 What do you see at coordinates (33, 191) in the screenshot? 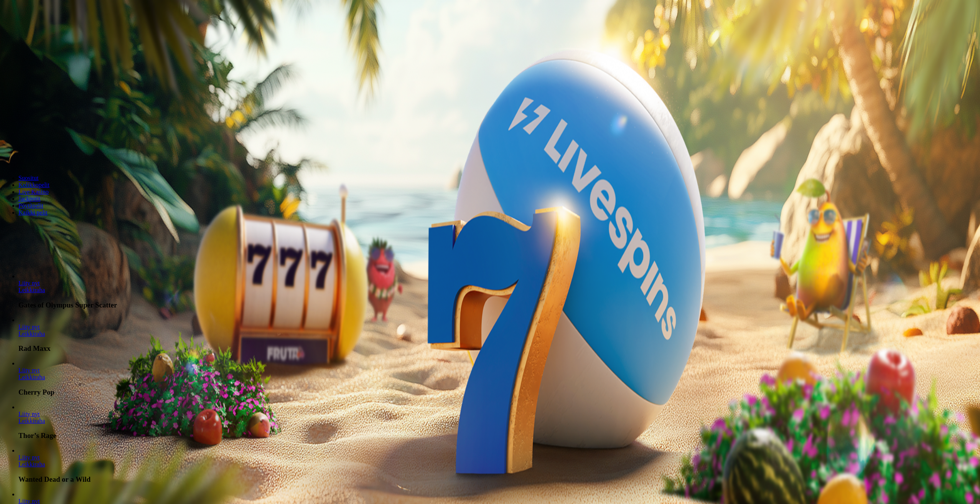
I see `a: Live Kasino` at bounding box center [33, 191].